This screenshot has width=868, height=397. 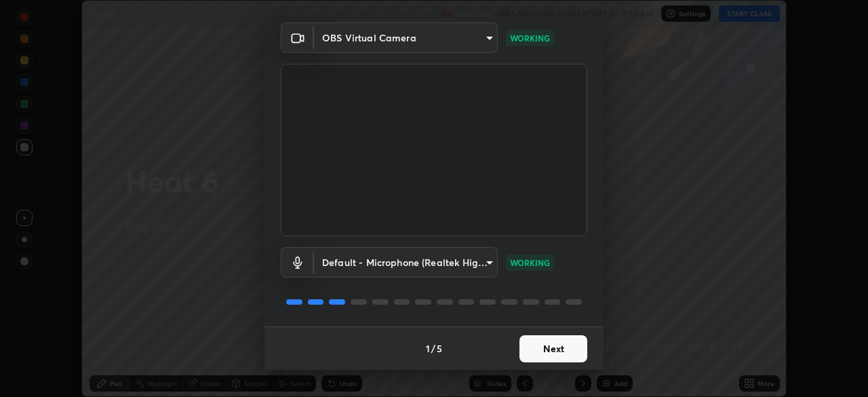 What do you see at coordinates (553, 349) in the screenshot?
I see `button: Next` at bounding box center [553, 349].